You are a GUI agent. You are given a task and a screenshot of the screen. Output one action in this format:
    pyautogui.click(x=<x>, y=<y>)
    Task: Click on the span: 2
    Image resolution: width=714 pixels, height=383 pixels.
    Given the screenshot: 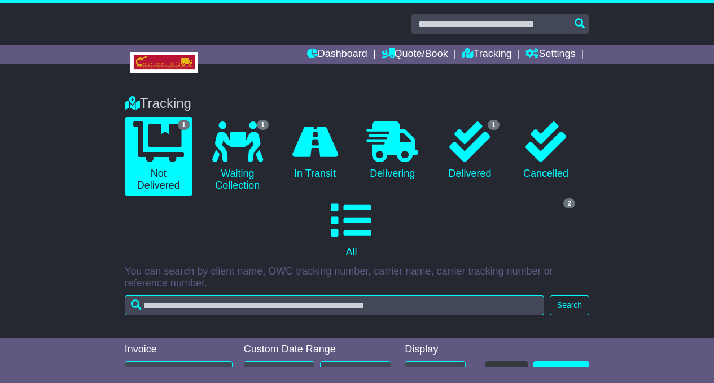 What is the action you would take?
    pyautogui.click(x=569, y=203)
    